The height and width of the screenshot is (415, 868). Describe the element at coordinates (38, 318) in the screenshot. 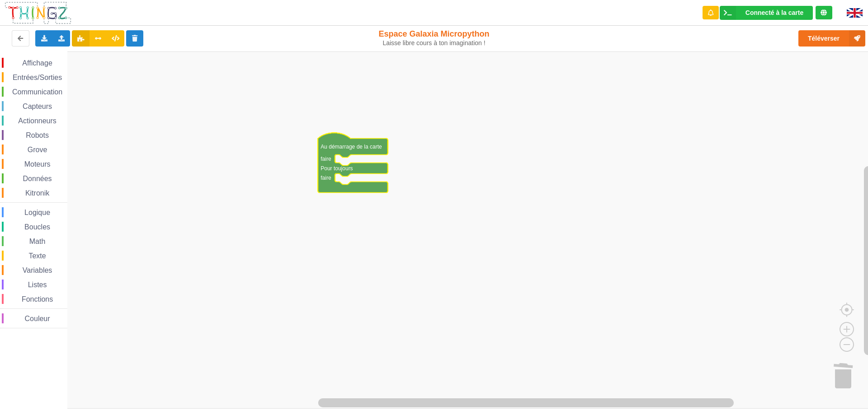

I see `span: Couleur` at that location.